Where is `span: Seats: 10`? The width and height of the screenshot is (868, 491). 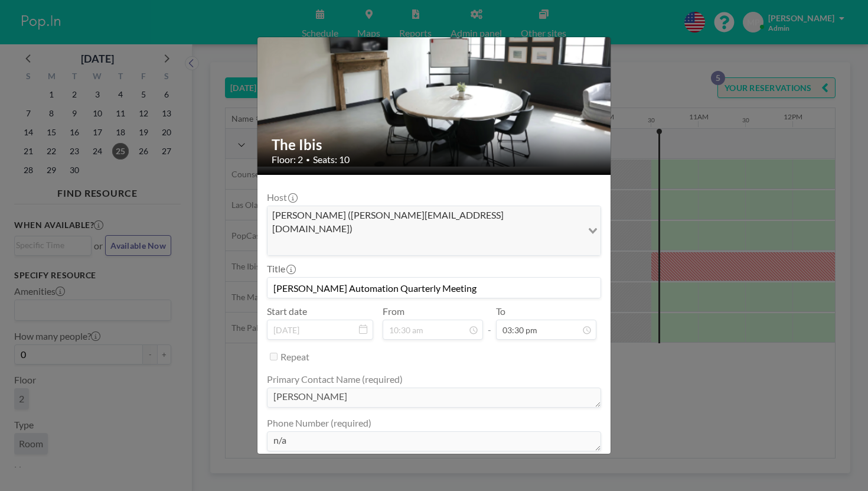 span: Seats: 10 is located at coordinates (331, 159).